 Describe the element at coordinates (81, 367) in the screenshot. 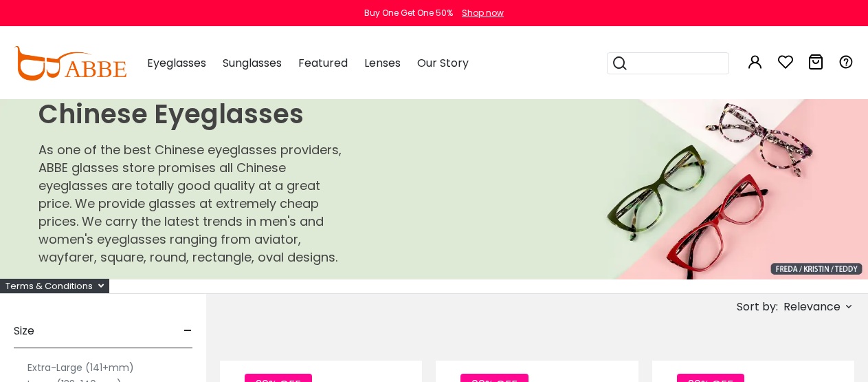

I see `label: Extra-Large (141+mm)` at that location.